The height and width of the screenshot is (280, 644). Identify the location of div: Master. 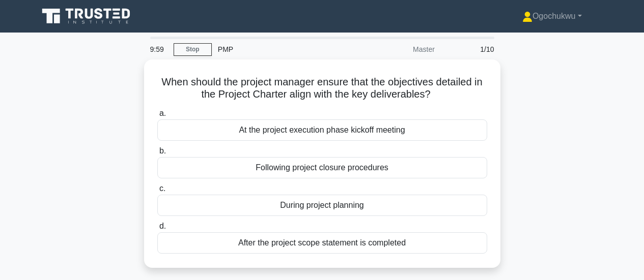
(396, 49).